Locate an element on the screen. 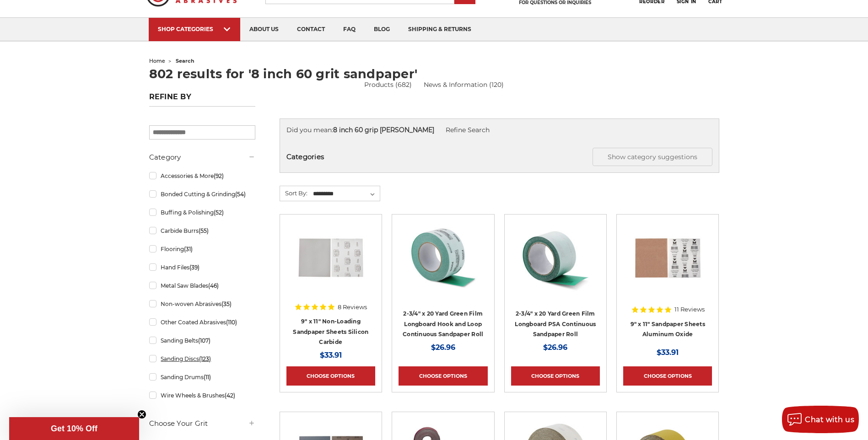 The width and height of the screenshot is (868, 440). span: (107) is located at coordinates (204, 341).